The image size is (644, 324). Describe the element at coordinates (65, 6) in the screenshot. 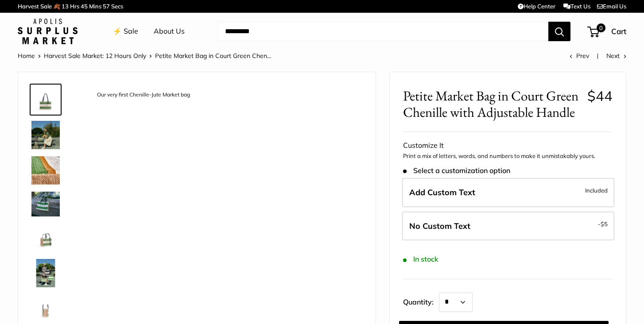

I see `span: 13` at that location.